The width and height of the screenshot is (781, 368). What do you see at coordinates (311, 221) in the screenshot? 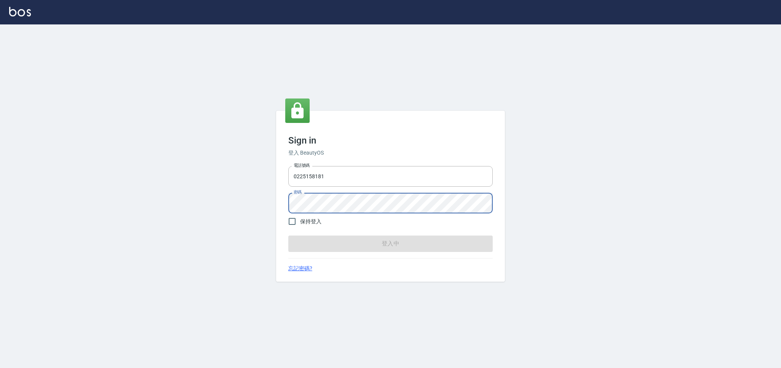
I see `span: 保持登入` at bounding box center [311, 221].